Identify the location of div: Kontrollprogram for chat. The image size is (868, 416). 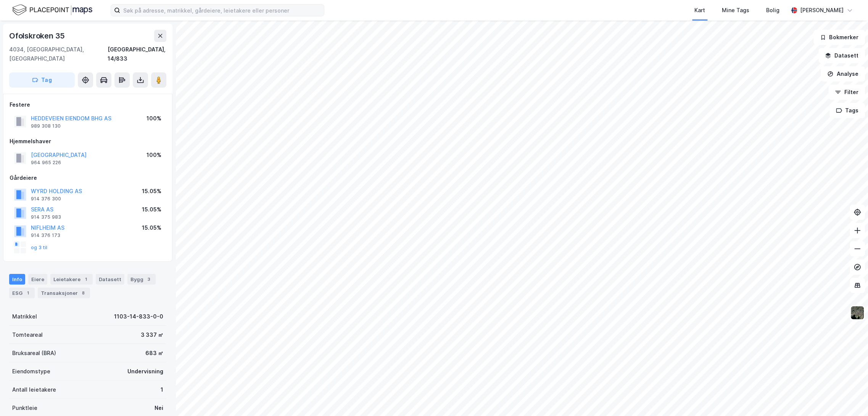
(849, 398).